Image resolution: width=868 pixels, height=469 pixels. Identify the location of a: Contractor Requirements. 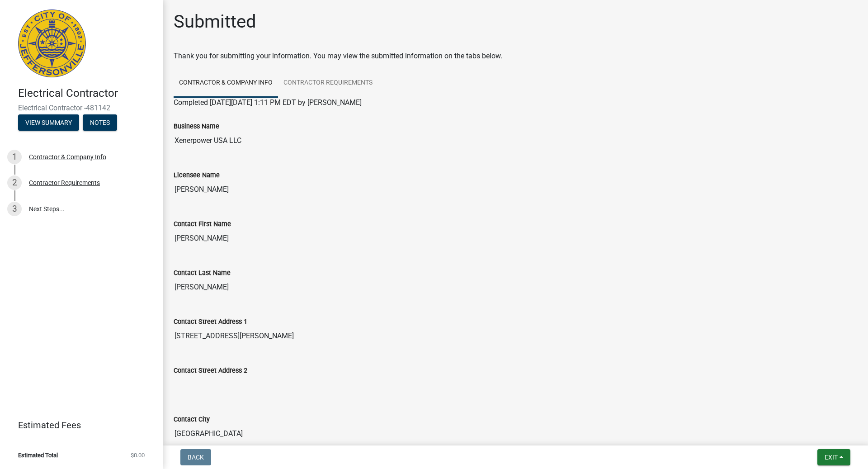
(328, 83).